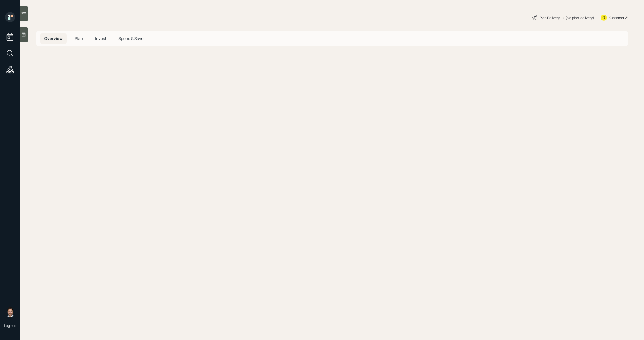 This screenshot has height=340, width=644. Describe the element at coordinates (100, 38) in the screenshot. I see `span: Invest` at that location.